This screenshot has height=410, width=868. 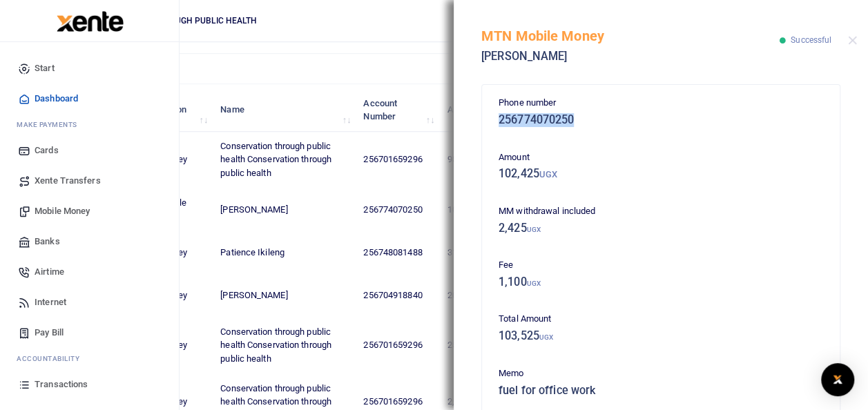 I want to click on h4: Recent Transactions, so click(x=291, y=69).